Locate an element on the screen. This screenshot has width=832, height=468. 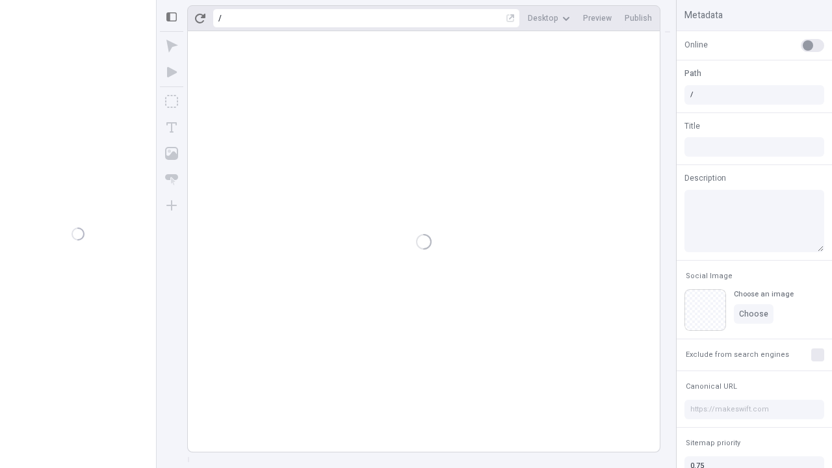
span: Online is located at coordinates (696, 45).